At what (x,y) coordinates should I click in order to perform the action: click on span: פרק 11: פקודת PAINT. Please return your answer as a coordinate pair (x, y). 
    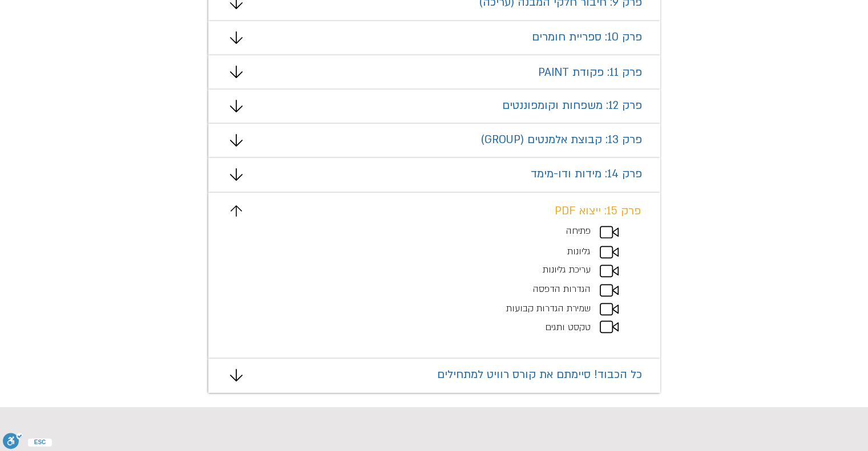
    Looking at the image, I should click on (590, 73).